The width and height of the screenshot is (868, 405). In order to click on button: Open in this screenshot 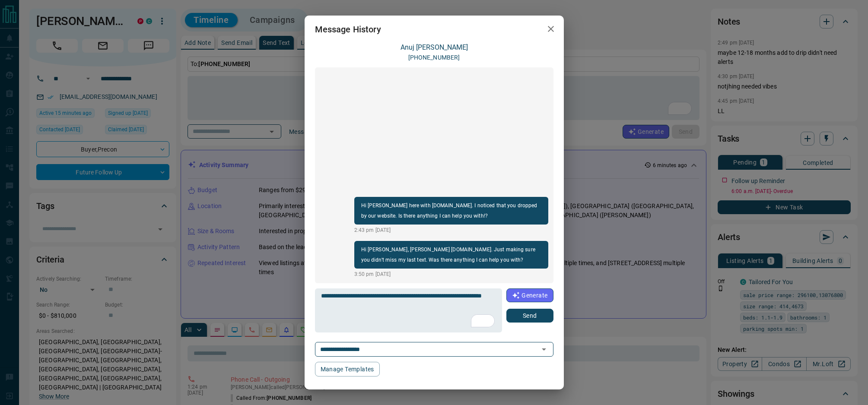, I will do `click(544, 349)`.